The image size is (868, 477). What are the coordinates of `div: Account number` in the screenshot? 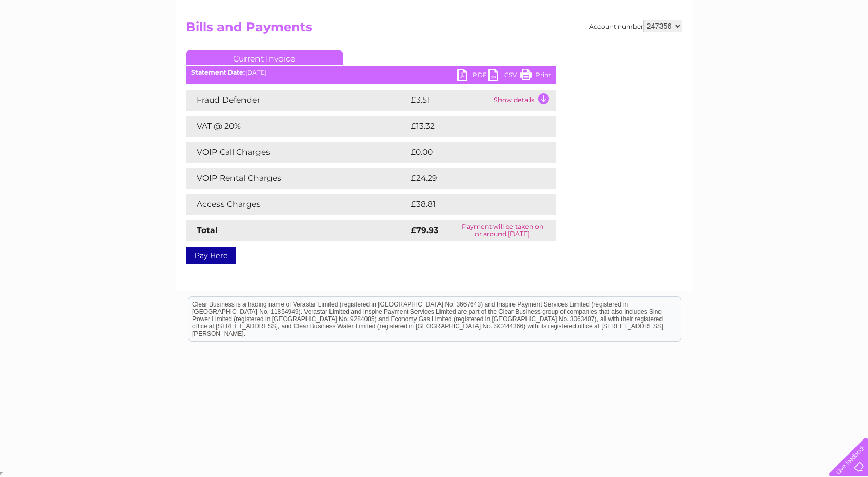 It's located at (635, 26).